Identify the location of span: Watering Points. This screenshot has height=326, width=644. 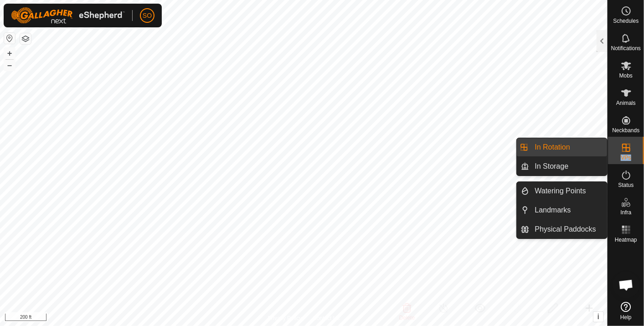
(561, 191).